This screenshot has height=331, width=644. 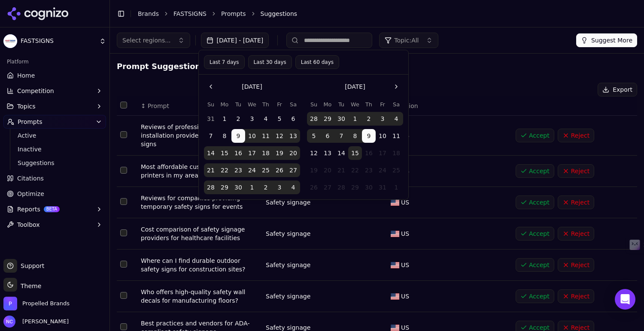 What do you see at coordinates (124, 135) in the screenshot?
I see `button: Select row 1` at bounding box center [124, 135].